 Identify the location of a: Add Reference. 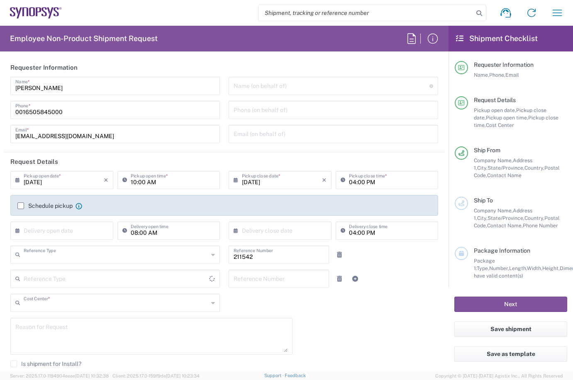
(355, 279).